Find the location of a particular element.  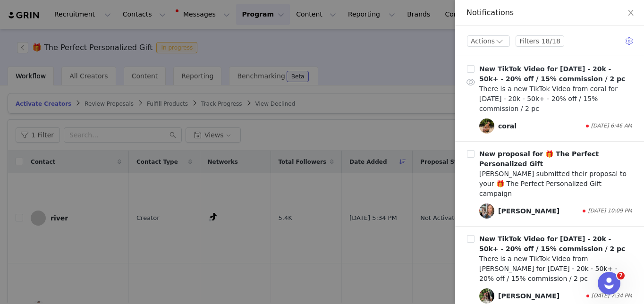

img: 5f4aefa0-bba1-4cbb-b998-7d079cf7b88d.jpg is located at coordinates (487, 296).